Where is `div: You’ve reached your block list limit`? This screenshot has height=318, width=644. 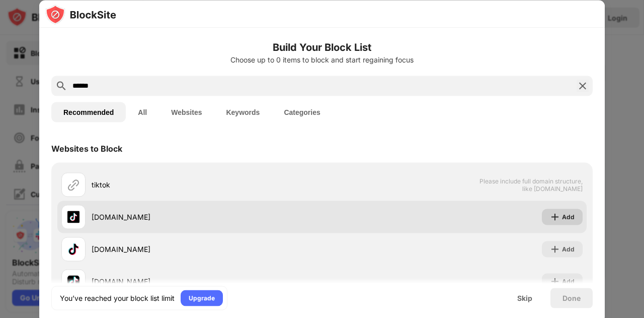 div: You’ve reached your block list limit is located at coordinates (118, 298).